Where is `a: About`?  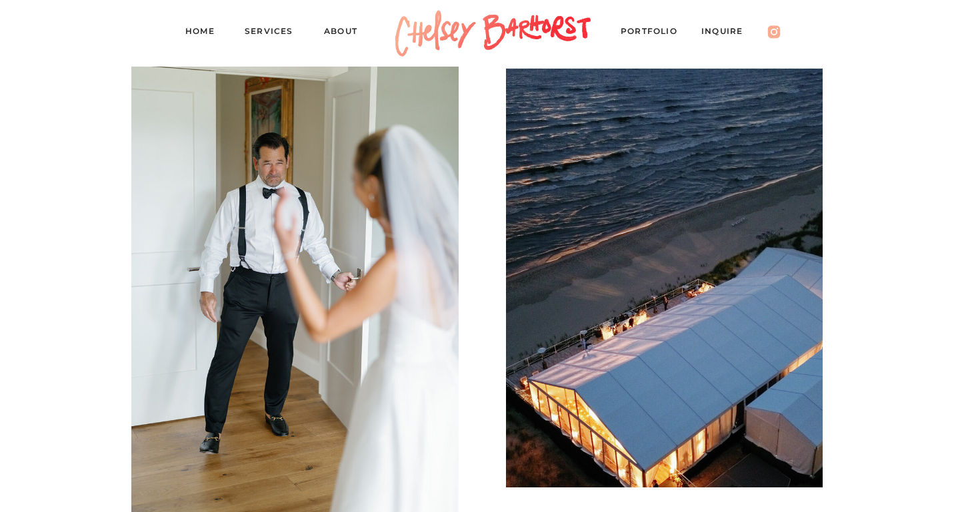 a: About is located at coordinates (346, 34).